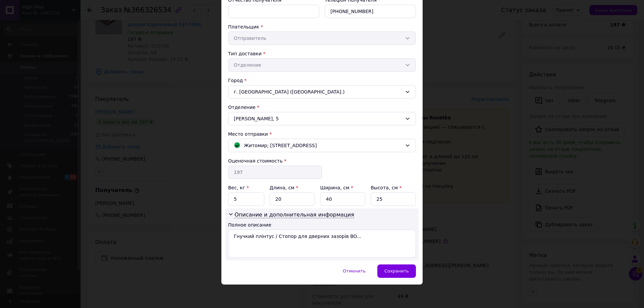 This screenshot has height=308, width=644. I want to click on label: Высота, см, so click(386, 188).